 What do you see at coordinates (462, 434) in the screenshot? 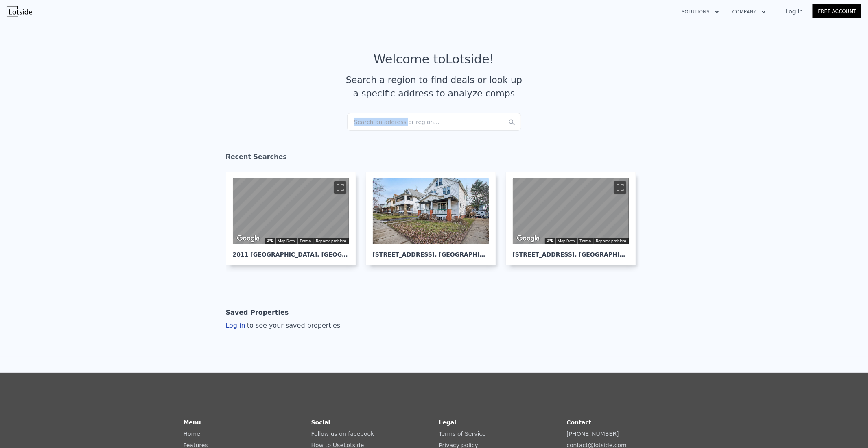
I see `a: Terms of Service` at bounding box center [462, 434].